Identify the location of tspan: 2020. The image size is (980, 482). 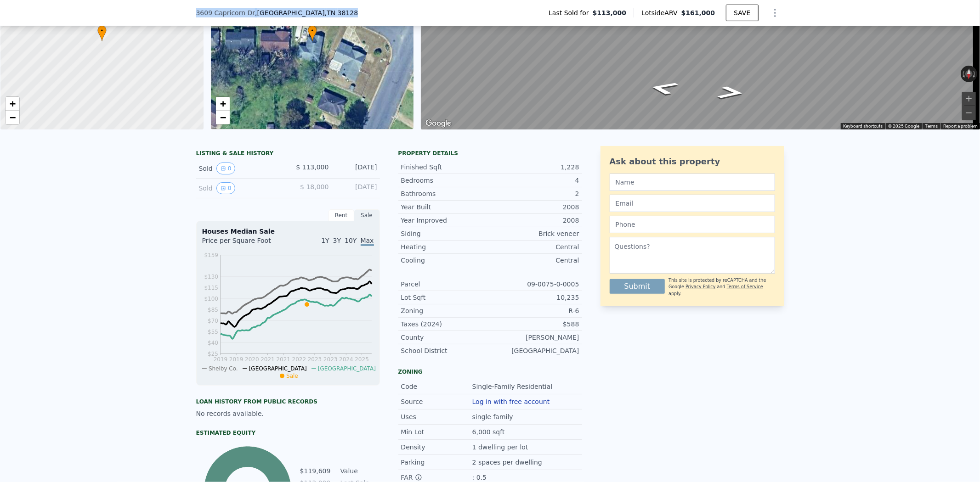
(252, 359).